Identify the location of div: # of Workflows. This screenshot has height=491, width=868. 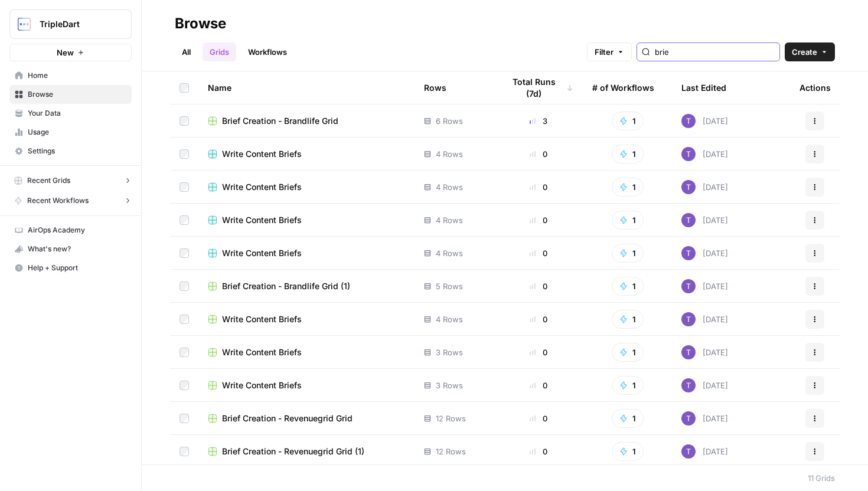
(623, 87).